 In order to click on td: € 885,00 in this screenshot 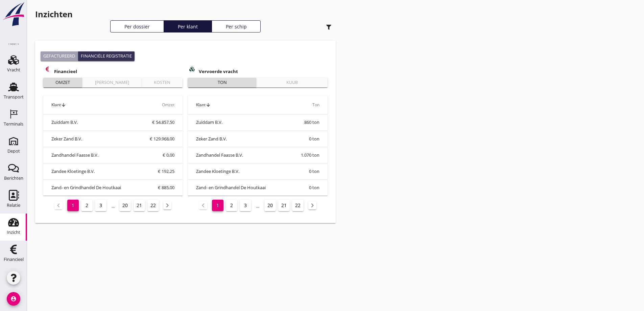, I will do `click(160, 187)`.